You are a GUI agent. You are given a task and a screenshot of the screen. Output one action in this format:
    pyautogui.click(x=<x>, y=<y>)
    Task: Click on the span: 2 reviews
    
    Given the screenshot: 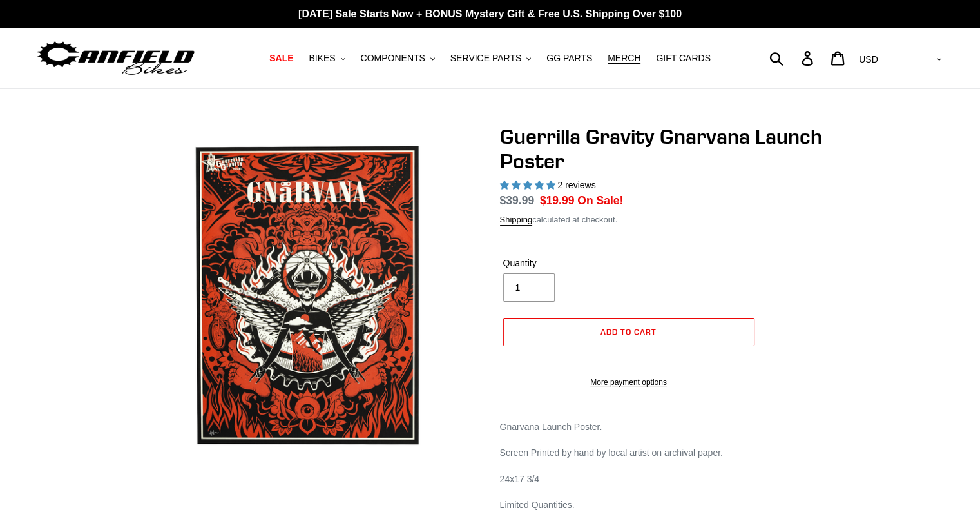 What is the action you would take?
    pyautogui.click(x=576, y=185)
    